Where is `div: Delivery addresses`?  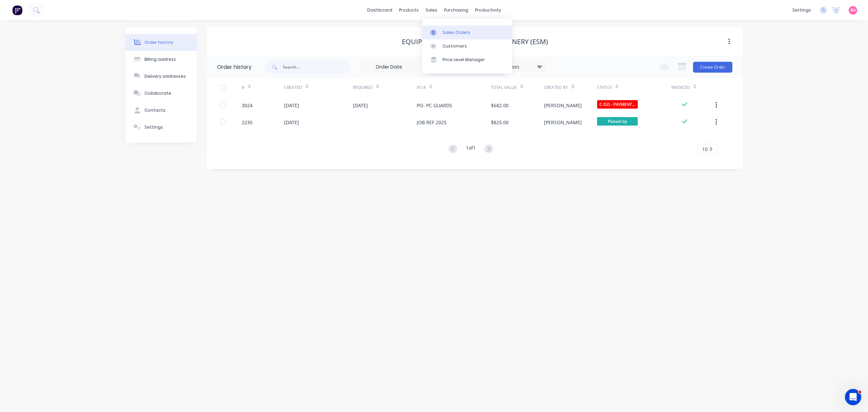 div: Delivery addresses is located at coordinates (165, 77).